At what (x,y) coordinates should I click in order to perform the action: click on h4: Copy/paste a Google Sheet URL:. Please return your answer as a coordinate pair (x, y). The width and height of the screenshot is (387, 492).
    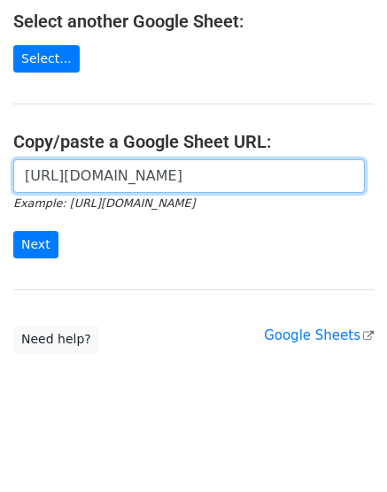
    Looking at the image, I should click on (193, 142).